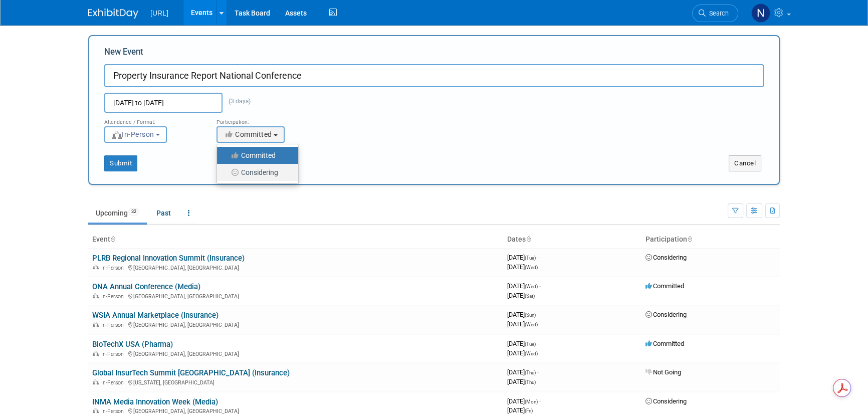 The height and width of the screenshot is (415, 868). I want to click on input: Start Date - End Date, so click(163, 102).